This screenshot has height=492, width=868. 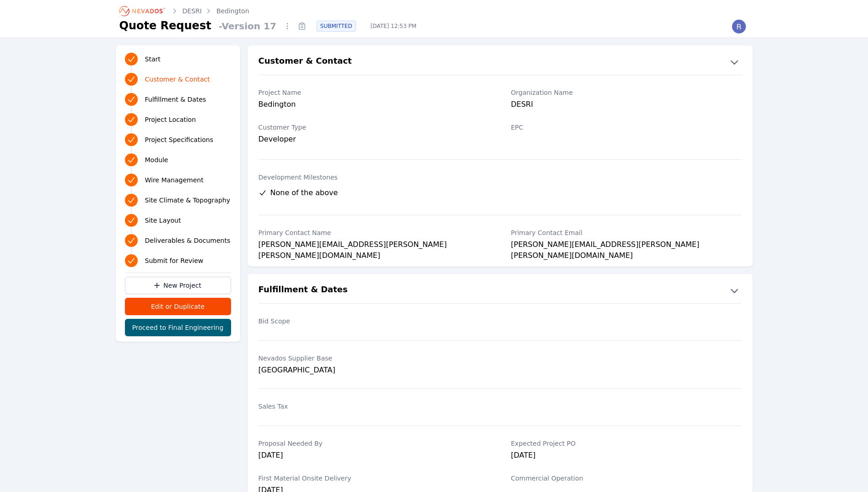 What do you see at coordinates (184, 11) in the screenshot?
I see `nav: Breadcrumb` at bounding box center [184, 11].